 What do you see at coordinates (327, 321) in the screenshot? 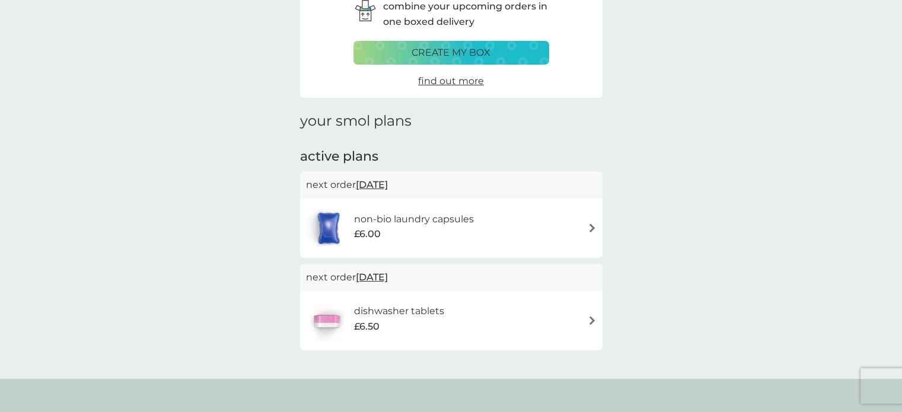
I see `img: dishwasher tablets` at bounding box center [327, 321].